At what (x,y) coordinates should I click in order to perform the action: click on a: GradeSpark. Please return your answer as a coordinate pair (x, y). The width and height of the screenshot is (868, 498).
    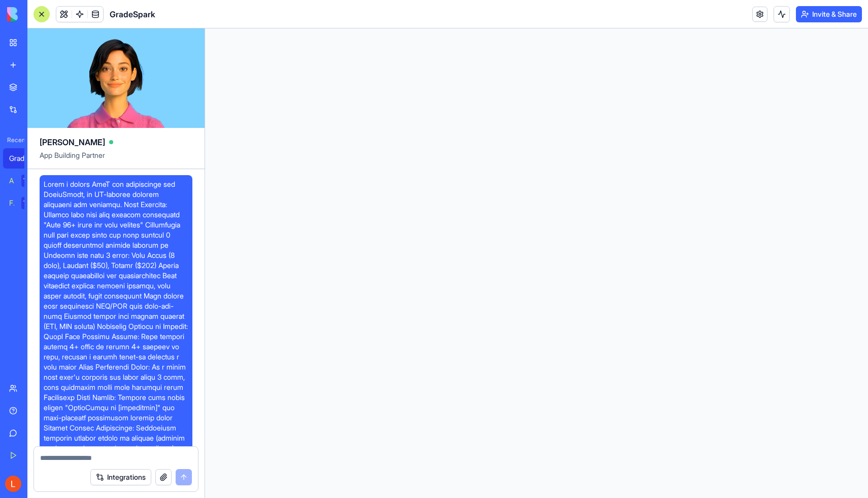
    Looking at the image, I should click on (23, 158).